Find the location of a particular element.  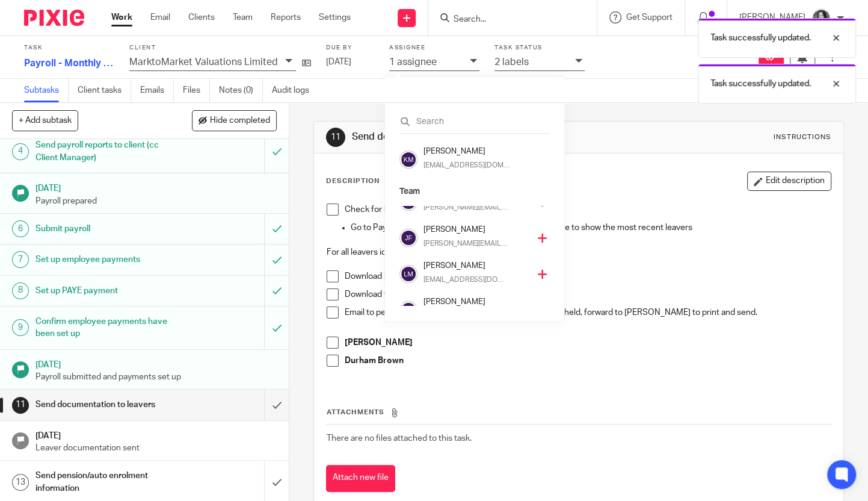

a: Files is located at coordinates (196, 90).